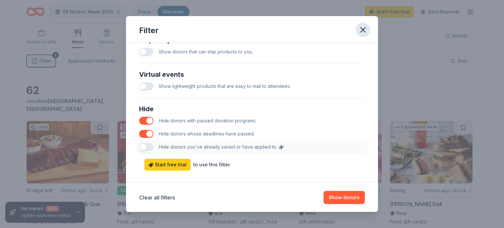 The width and height of the screenshot is (504, 228). What do you see at coordinates (252, 74) in the screenshot?
I see `div: Virtual events` at bounding box center [252, 74].